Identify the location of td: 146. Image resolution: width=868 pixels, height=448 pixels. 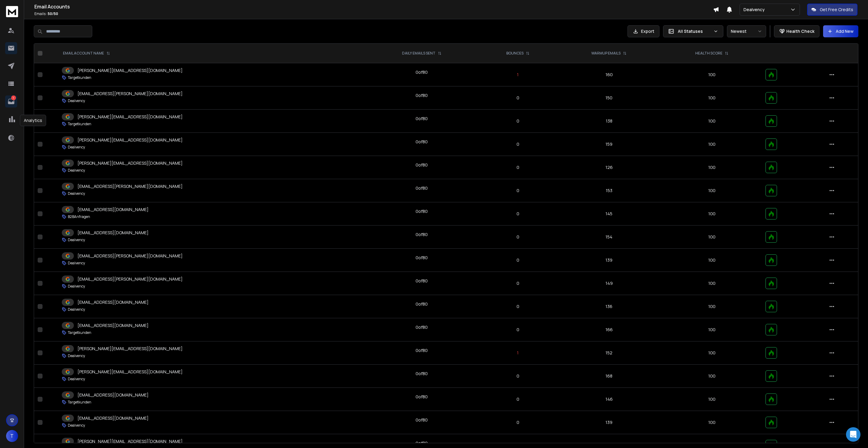
(608, 399).